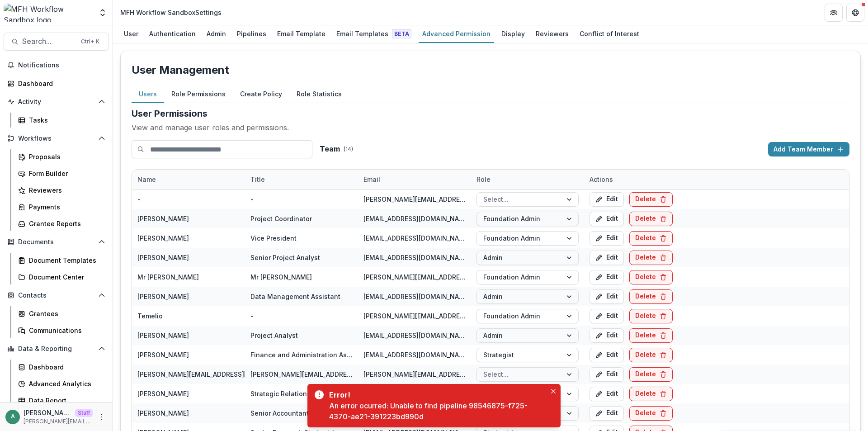 This screenshot has height=431, width=868. I want to click on span: Search..., so click(49, 41).